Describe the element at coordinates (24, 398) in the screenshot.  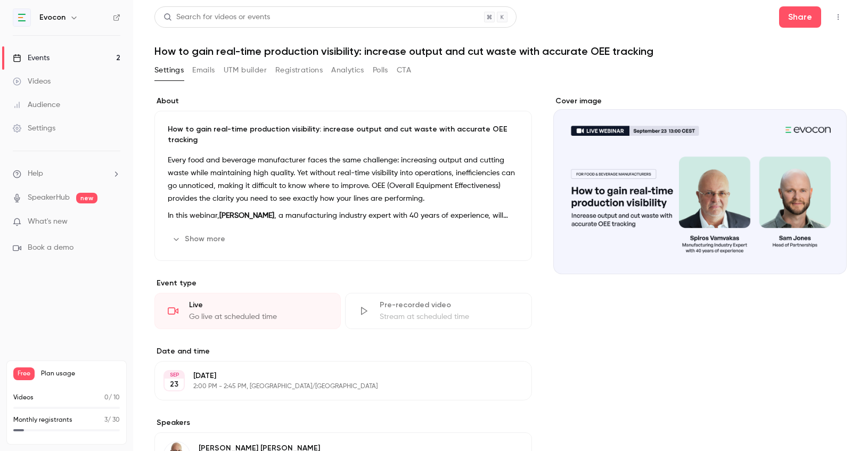
I see `p: Videos` at that location.